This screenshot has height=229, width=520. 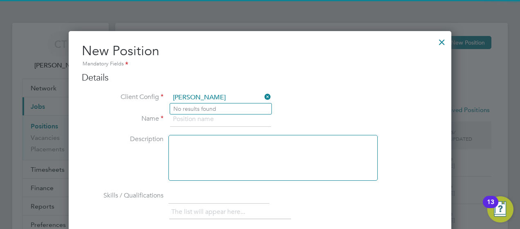 What do you see at coordinates (123, 97) in the screenshot?
I see `label: Client Config` at bounding box center [123, 97].